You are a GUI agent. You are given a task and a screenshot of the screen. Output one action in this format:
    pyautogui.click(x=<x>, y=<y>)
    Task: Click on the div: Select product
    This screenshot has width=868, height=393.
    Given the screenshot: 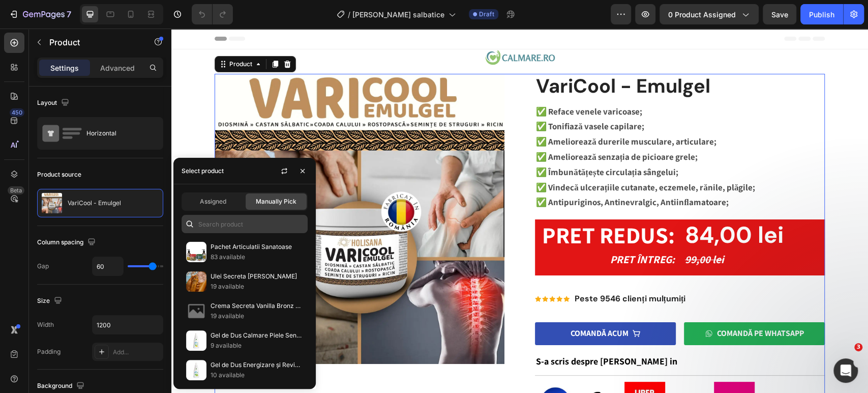 What is the action you would take?
    pyautogui.click(x=202, y=171)
    